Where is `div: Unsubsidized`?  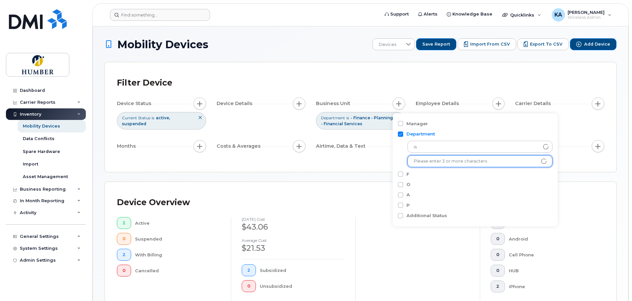
div: Unsubsidized is located at coordinates (302, 286).